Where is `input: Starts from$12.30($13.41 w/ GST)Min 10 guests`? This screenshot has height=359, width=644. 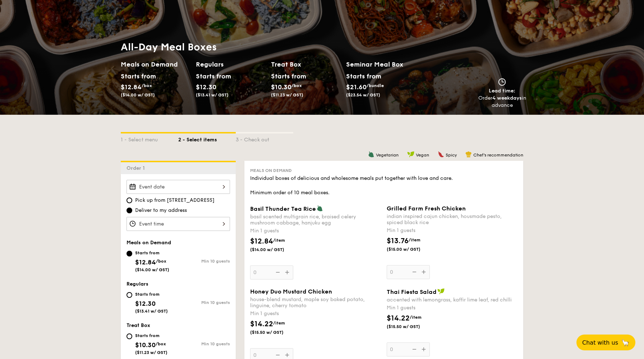 input: Starts from$12.30($13.41 w/ GST)Min 10 guests is located at coordinates (129, 295).